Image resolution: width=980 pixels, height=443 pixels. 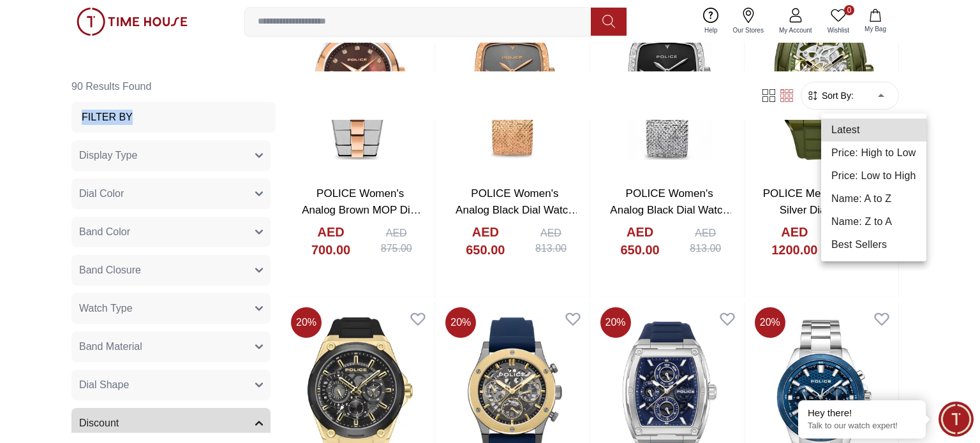 What do you see at coordinates (874, 199) in the screenshot?
I see `li: Name: A to Z` at bounding box center [874, 199].